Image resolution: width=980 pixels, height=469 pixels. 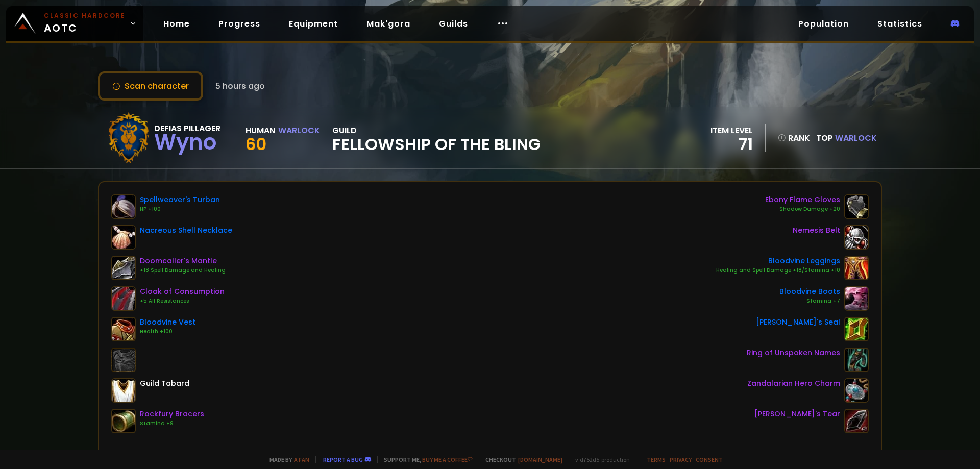 I want to click on div: Ebony Flame Gloves, so click(x=803, y=200).